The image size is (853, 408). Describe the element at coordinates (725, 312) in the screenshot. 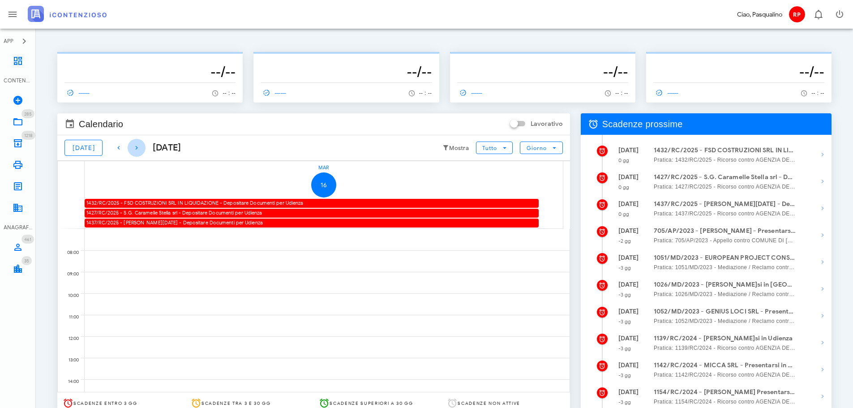

I see `strong: 1052/MD/2023 - GENIUS LOCI SRL - Presentarsi in Udienza` at that location.